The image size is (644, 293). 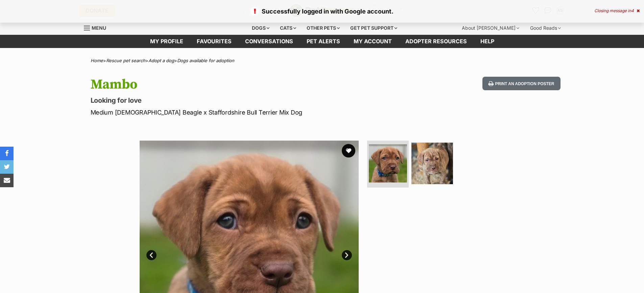 I want to click on a: Rescue pet search, so click(x=126, y=61).